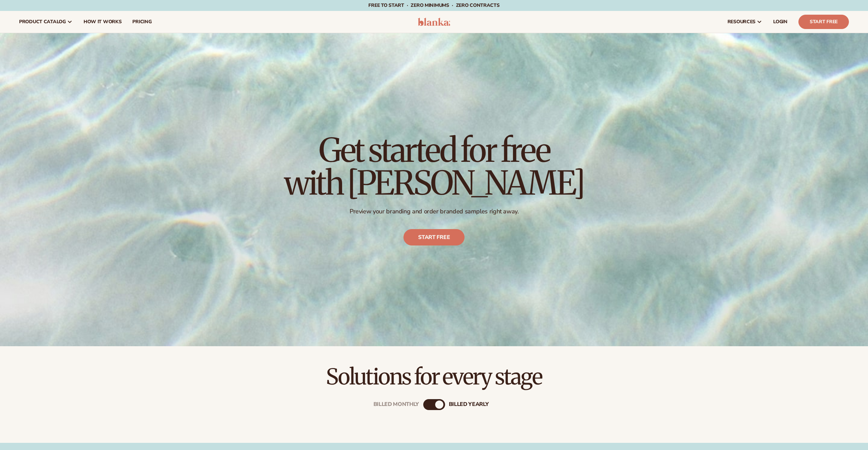 Image resolution: width=868 pixels, height=450 pixels. Describe the element at coordinates (745, 22) in the screenshot. I see `a: resources` at that location.